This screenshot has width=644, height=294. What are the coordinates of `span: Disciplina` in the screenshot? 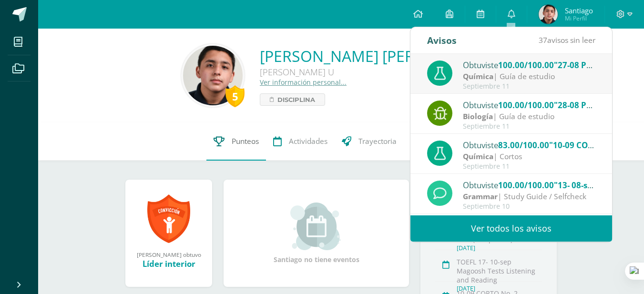 It's located at (296, 100).